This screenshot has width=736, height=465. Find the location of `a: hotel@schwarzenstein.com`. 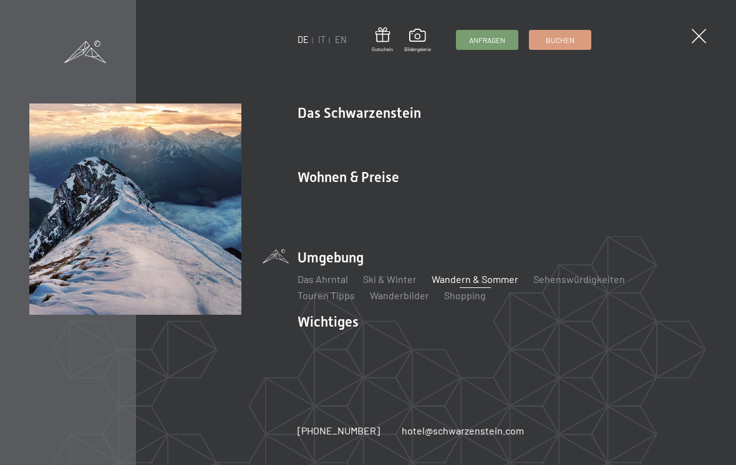

a: hotel@schwarzenstein.com is located at coordinates (463, 431).